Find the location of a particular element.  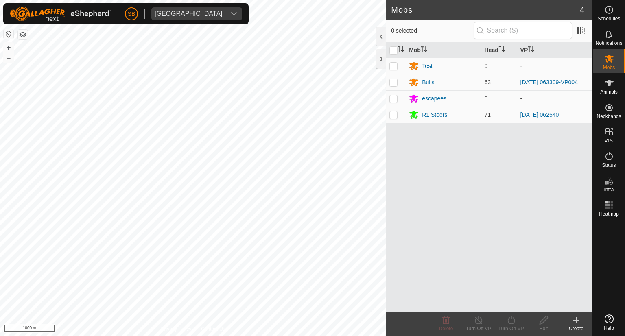

span: VPs is located at coordinates (609, 141).